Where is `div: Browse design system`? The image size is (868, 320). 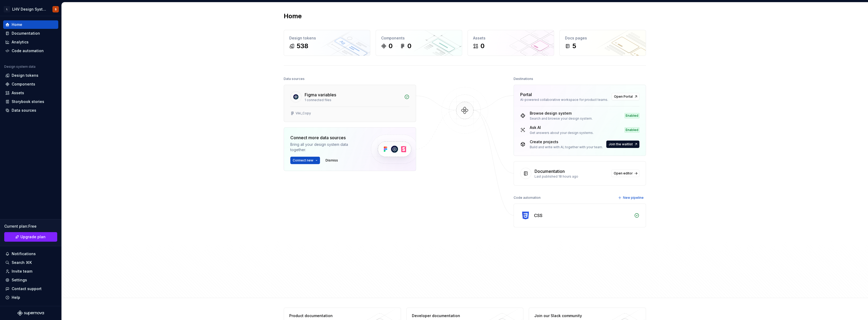 div: Browse design system is located at coordinates (561, 113).